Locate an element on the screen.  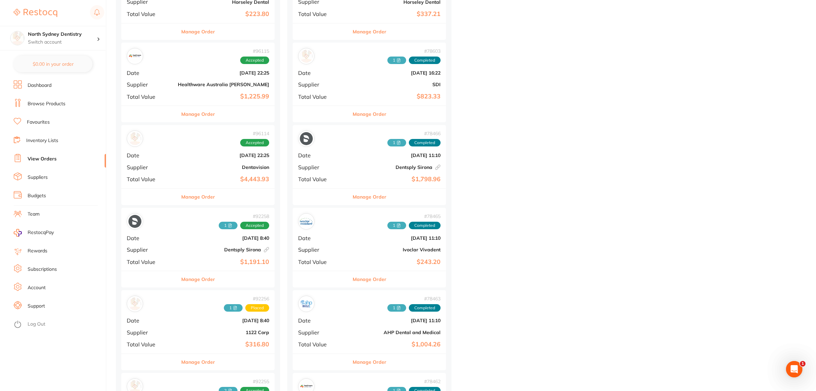
b: $1,004.26 is located at coordinates (395, 345).